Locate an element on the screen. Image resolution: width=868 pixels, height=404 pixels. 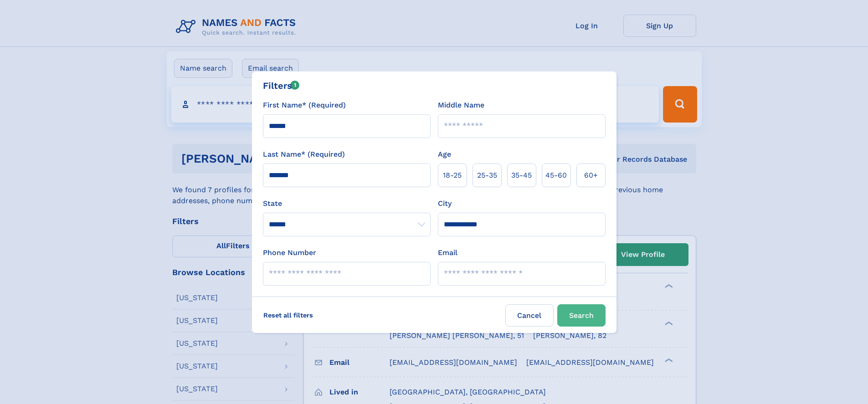
span: 45‑60 is located at coordinates (556, 175).